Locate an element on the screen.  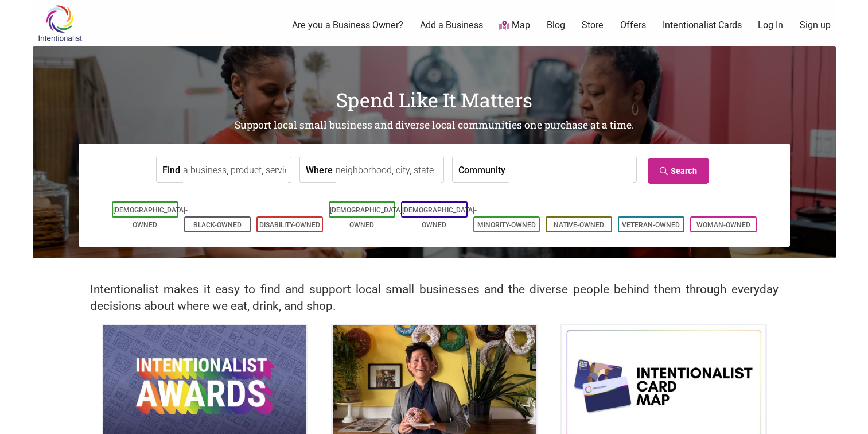
a: Offers is located at coordinates (633, 25).